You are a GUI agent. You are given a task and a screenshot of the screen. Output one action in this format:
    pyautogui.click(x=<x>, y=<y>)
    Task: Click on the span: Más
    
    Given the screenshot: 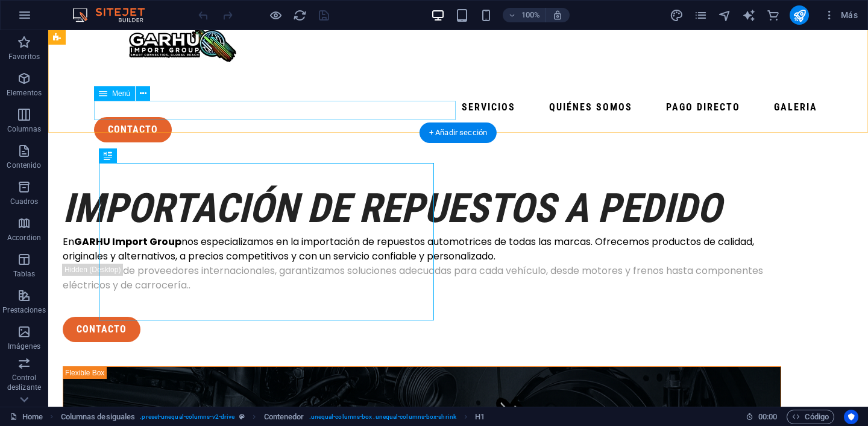 What is the action you would take?
    pyautogui.click(x=840, y=15)
    